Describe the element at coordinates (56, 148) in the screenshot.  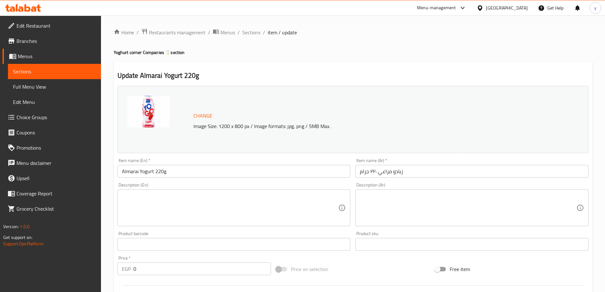
I see `span: Promotions` at that location.